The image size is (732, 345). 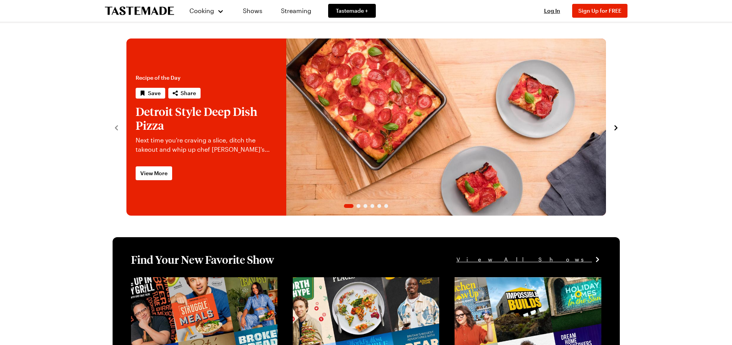 I want to click on button: Share, so click(x=185, y=93).